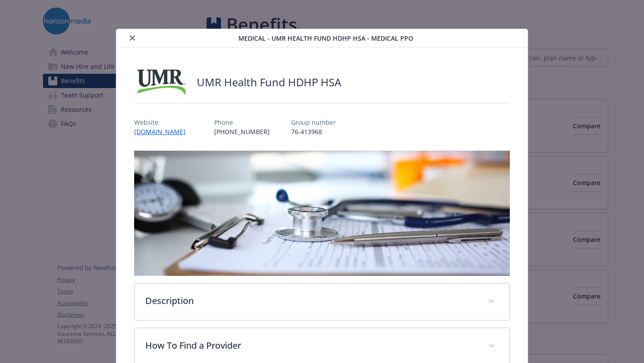 The width and height of the screenshot is (644, 363). Describe the element at coordinates (326, 38) in the screenshot. I see `span: Medical - UMR Health Fund HDHP HSA - Medical PPO` at that location.